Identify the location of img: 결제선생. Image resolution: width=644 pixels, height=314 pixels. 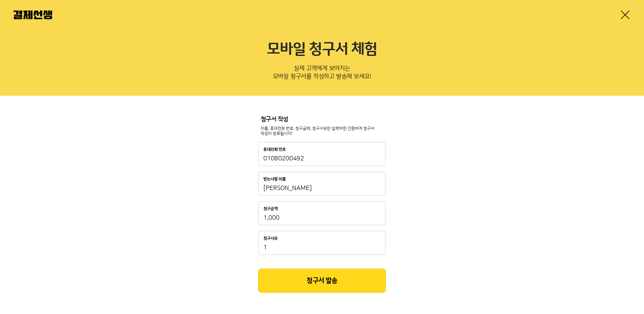
(33, 15).